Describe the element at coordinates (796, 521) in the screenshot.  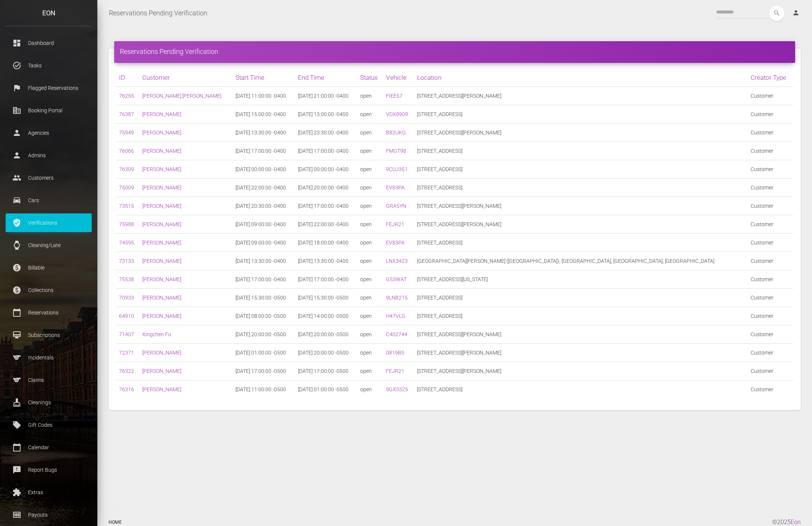
I see `a: Eon` at that location.